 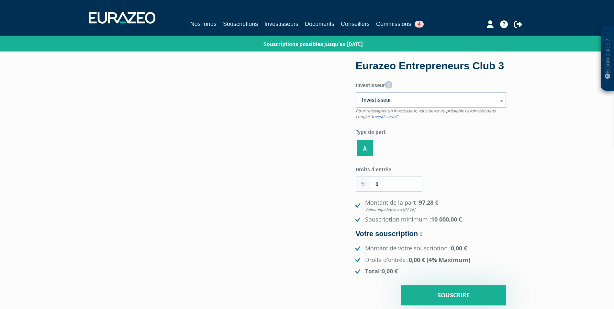 What do you see at coordinates (430, 219) in the screenshot?
I see `li: Souscription minimum :` at bounding box center [430, 219].